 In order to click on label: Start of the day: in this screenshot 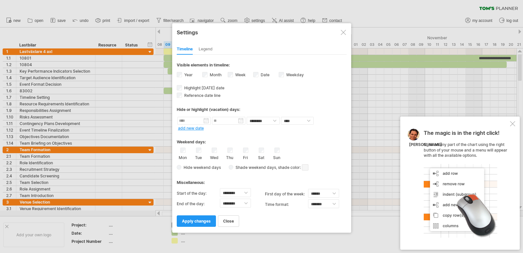, I will do `click(198, 193)`.